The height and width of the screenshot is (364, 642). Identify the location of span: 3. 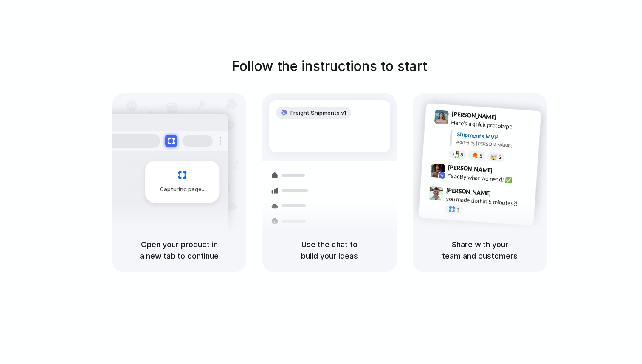
(500, 157).